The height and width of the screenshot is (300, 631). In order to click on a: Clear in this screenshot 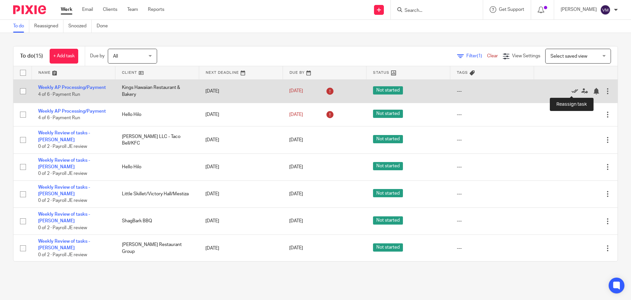, I will do `click(493, 56)`.